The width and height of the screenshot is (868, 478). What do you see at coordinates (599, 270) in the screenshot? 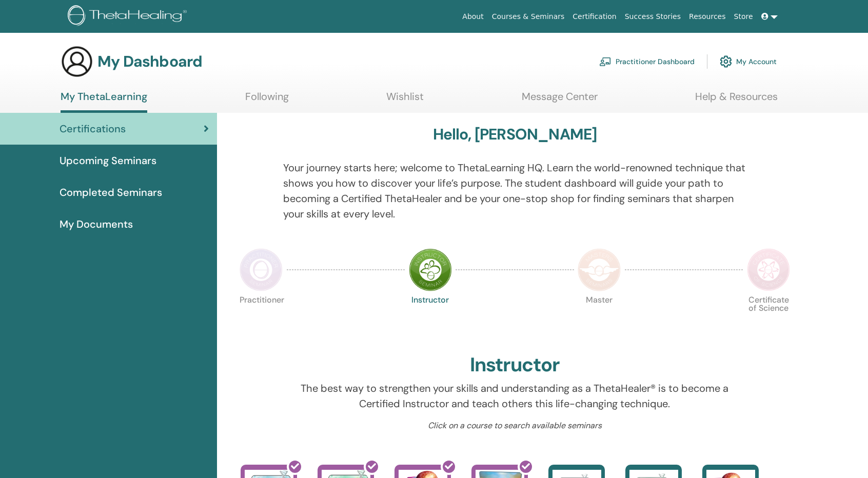
I see `img: Master` at bounding box center [599, 270].